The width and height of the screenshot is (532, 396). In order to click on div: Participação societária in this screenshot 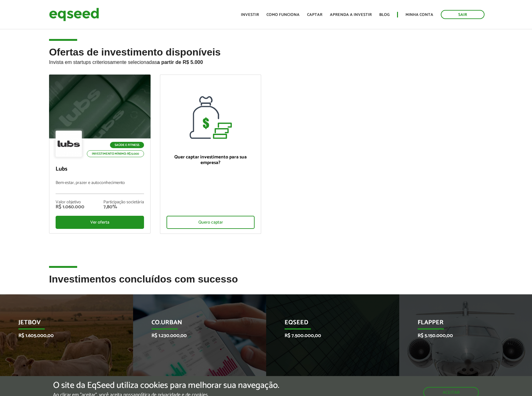, I will do `click(124, 203)`.